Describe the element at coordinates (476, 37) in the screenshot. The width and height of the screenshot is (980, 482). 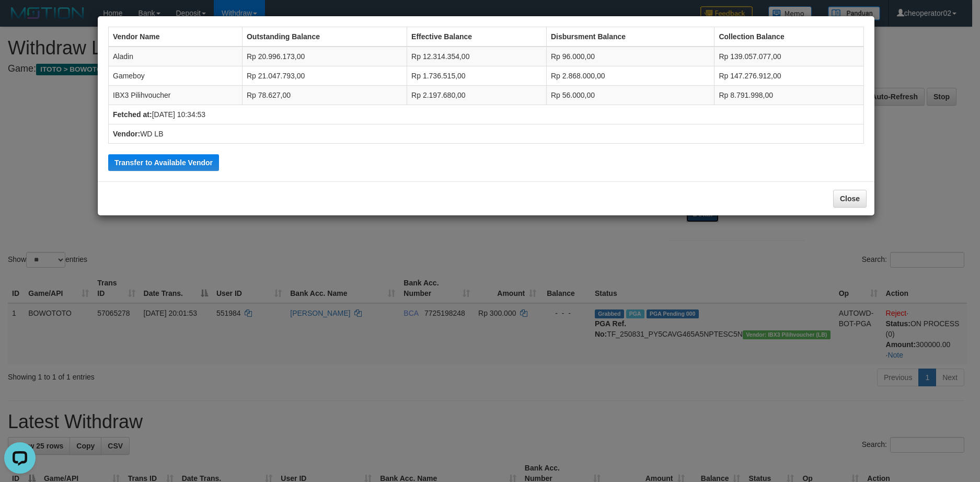
I see `th: Effective Balance` at that location.